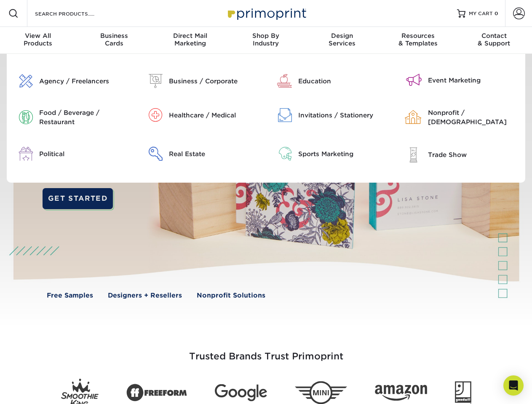 The image size is (532, 404). Describe the element at coordinates (241, 392) in the screenshot. I see `img: Google` at that location.